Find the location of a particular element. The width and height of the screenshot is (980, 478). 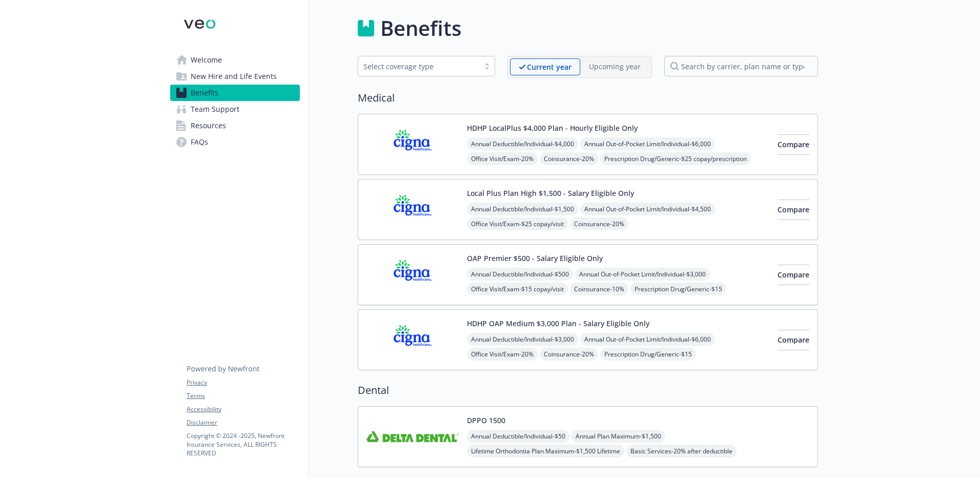

span: Welcome is located at coordinates (206, 60).